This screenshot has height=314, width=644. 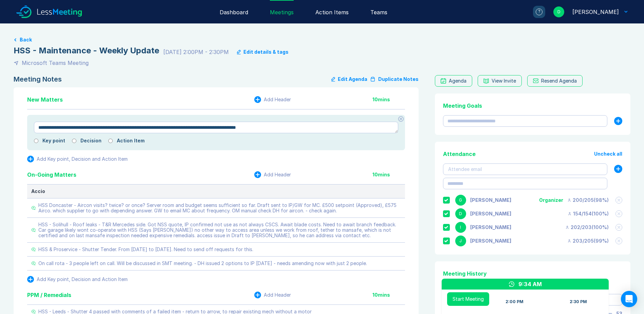 What do you see at coordinates (458, 80) in the screenshot?
I see `div: Agenda` at bounding box center [458, 80].